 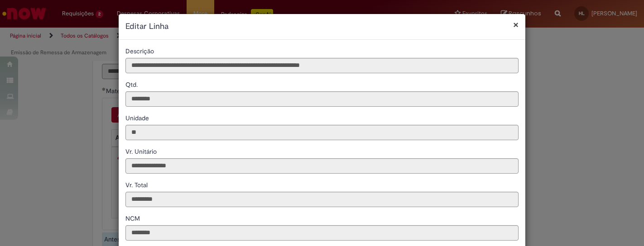 I want to click on span: Somente leitura - Vr. Total, so click(x=137, y=185).